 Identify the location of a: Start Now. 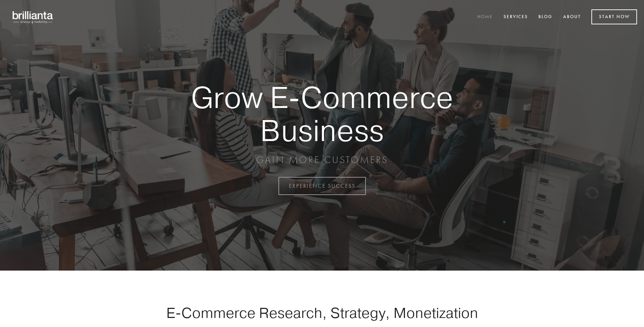
(614, 17).